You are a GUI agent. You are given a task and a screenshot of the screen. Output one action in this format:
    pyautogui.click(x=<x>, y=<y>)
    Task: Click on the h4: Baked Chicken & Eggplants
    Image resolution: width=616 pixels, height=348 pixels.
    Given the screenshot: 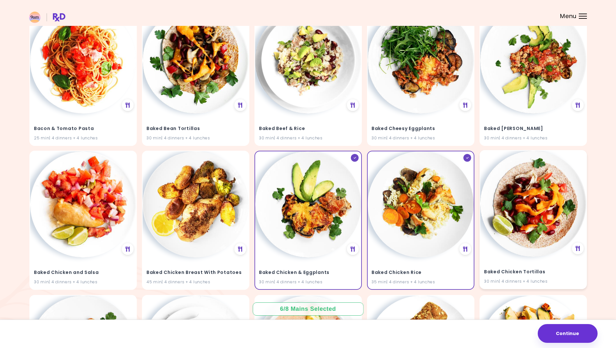 What is the action you would take?
    pyautogui.click(x=308, y=273)
    